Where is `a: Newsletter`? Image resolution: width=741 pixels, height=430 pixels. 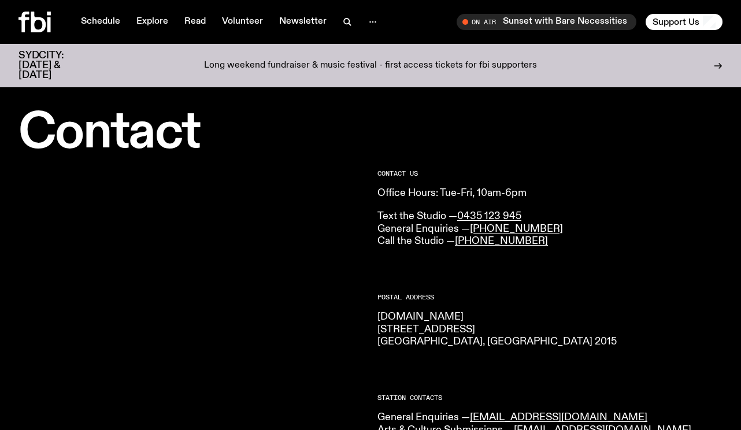 a: Newsletter is located at coordinates (303, 22).